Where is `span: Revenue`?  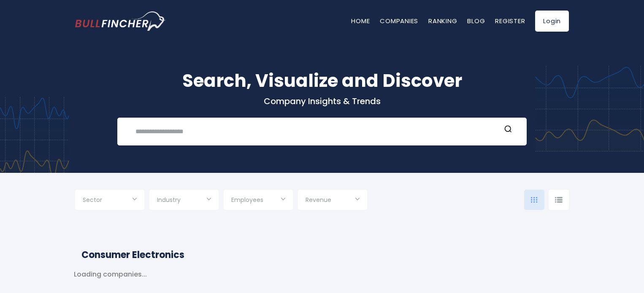 span: Revenue is located at coordinates (318, 200).